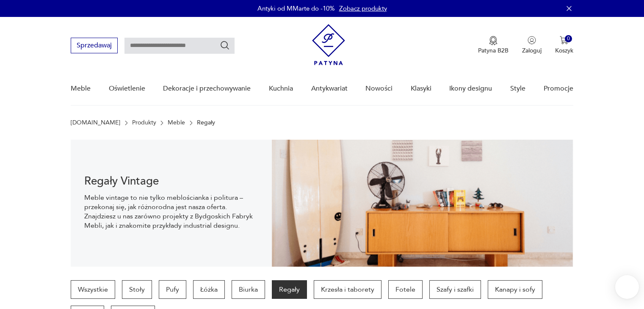 This screenshot has height=309, width=644. Describe the element at coordinates (405, 290) in the screenshot. I see `a: Fotele` at that location.